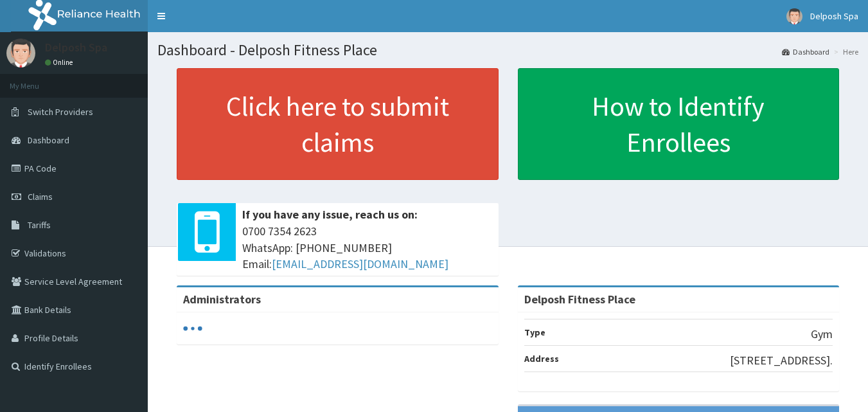 The height and width of the screenshot is (412, 868). Describe the element at coordinates (76, 48) in the screenshot. I see `p: Delposh Spa` at that location.